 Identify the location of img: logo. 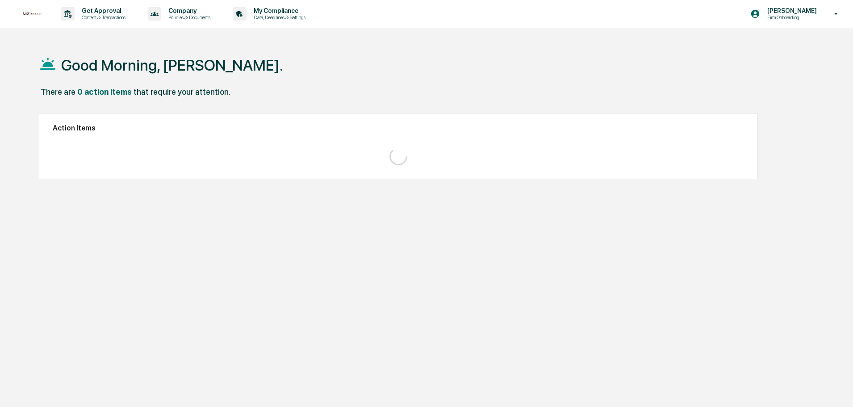
(32, 14).